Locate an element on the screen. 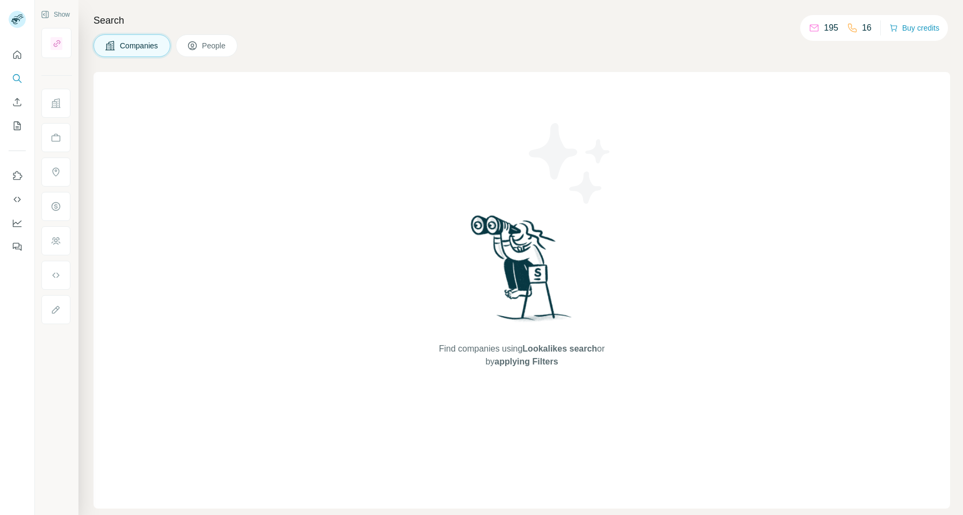 Image resolution: width=963 pixels, height=515 pixels. button: Enrich CSV is located at coordinates (17, 102).